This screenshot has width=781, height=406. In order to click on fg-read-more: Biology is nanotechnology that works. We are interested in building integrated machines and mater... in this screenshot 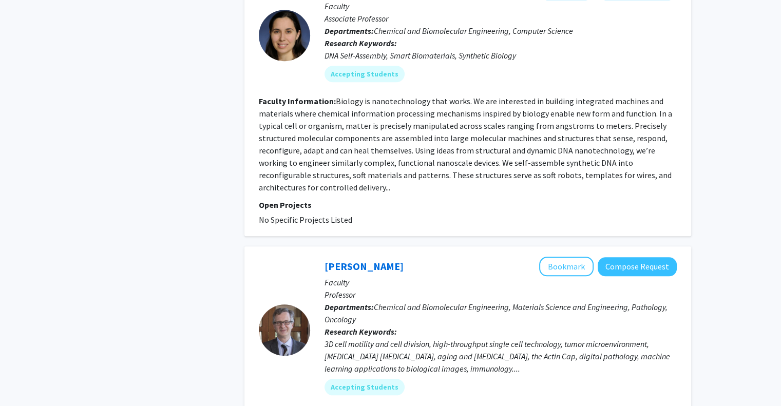, I will do `click(465, 144)`.